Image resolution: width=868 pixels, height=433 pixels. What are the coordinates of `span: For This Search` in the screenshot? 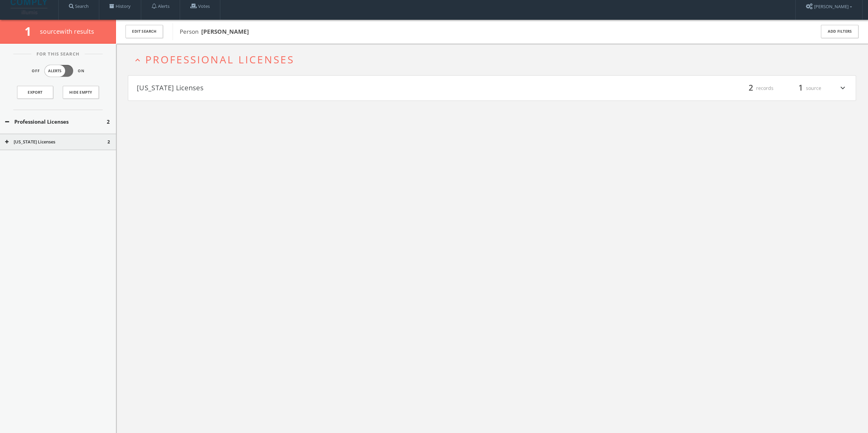 It's located at (58, 54).